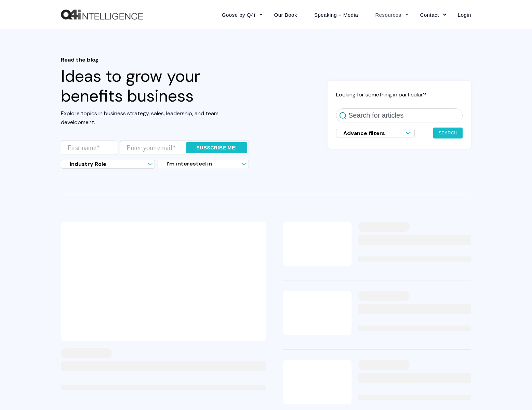 The height and width of the screenshot is (410, 532). What do you see at coordinates (155, 60) in the screenshot?
I see `span: Read the blog` at bounding box center [155, 60].